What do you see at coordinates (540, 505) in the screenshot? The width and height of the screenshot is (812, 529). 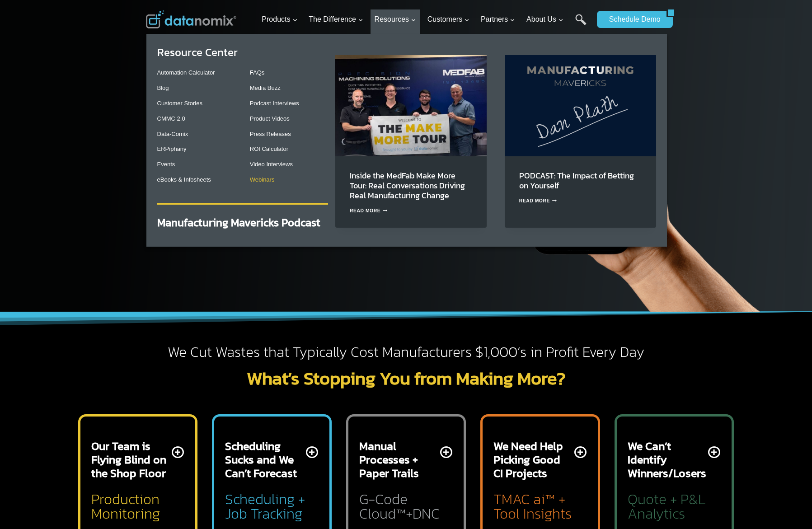 I see `h2: TMAC ai™ + Tool Insights` at bounding box center [540, 505].